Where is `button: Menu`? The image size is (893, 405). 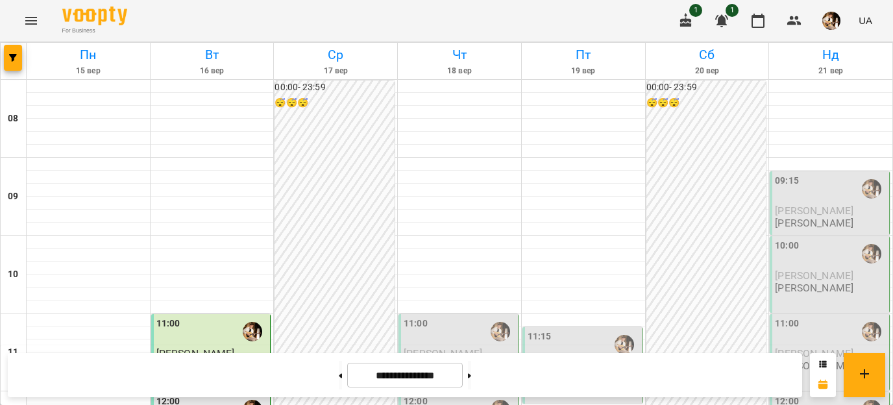 button: Menu is located at coordinates (31, 21).